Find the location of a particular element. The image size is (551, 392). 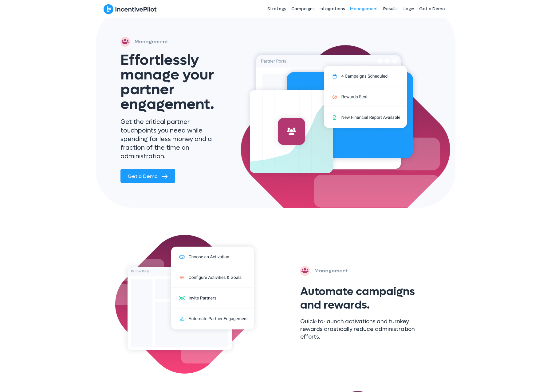

img: management-hero (1) is located at coordinates (331, 105).